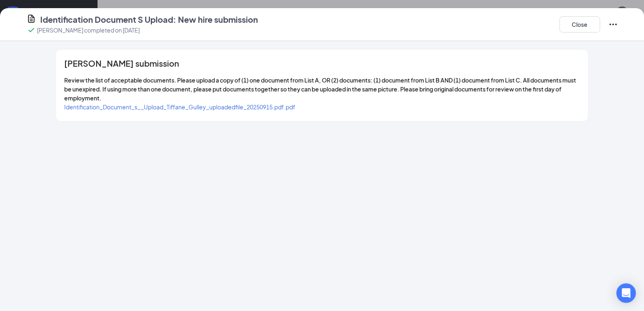  Describe the element at coordinates (320, 89) in the screenshot. I see `span: Review the list of acceptable documents. Please upload a copy of (1) one document from List A, OR...` at that location.